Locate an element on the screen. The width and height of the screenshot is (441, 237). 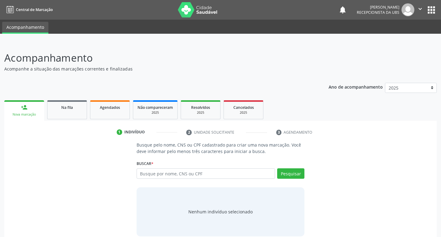
span: Resolvidos is located at coordinates (201, 107).